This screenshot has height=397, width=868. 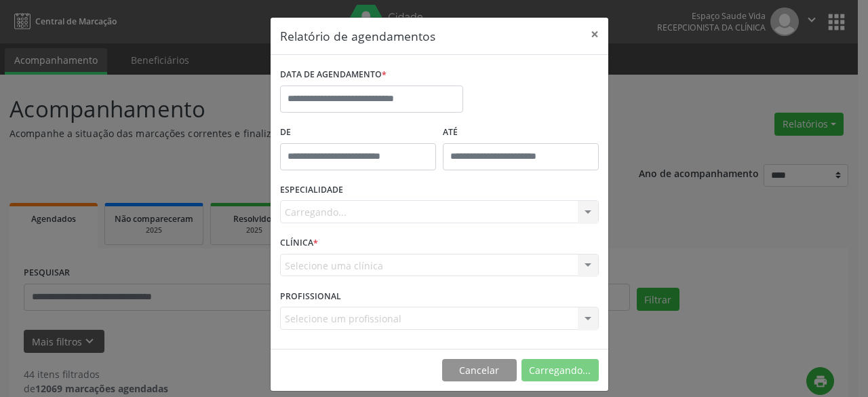 I want to click on label: ATÉ, so click(x=521, y=132).